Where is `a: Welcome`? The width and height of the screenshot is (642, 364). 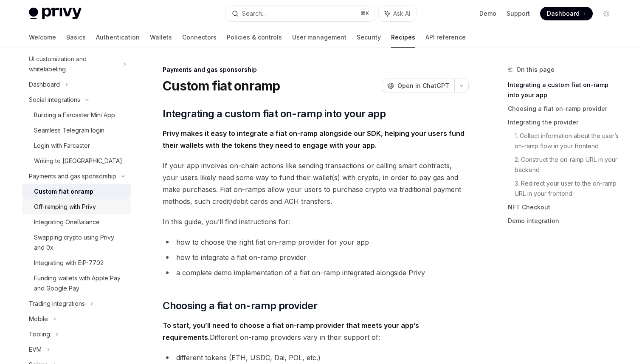 a: Welcome is located at coordinates (42, 37).